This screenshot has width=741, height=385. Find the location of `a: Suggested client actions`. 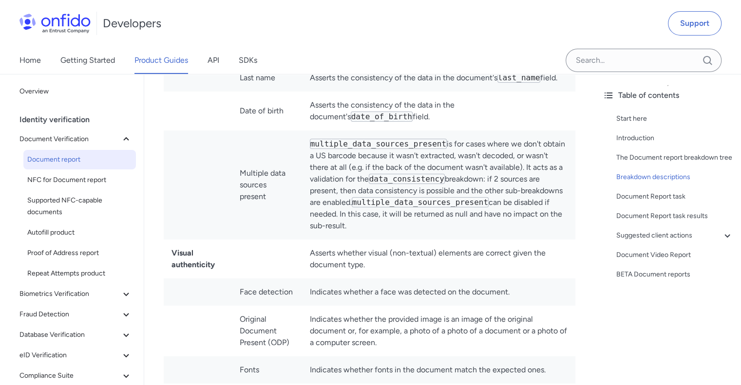

a: Suggested client actions is located at coordinates (675, 236).